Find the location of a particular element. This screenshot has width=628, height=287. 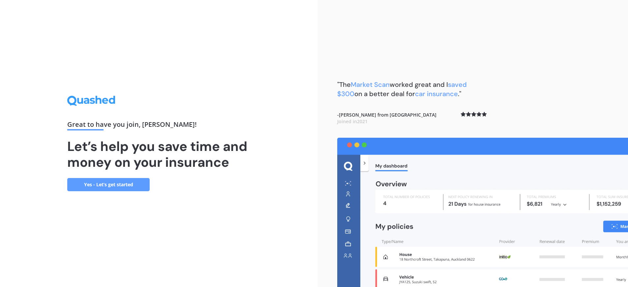

span: Joined in 2021 is located at coordinates (353, 121).